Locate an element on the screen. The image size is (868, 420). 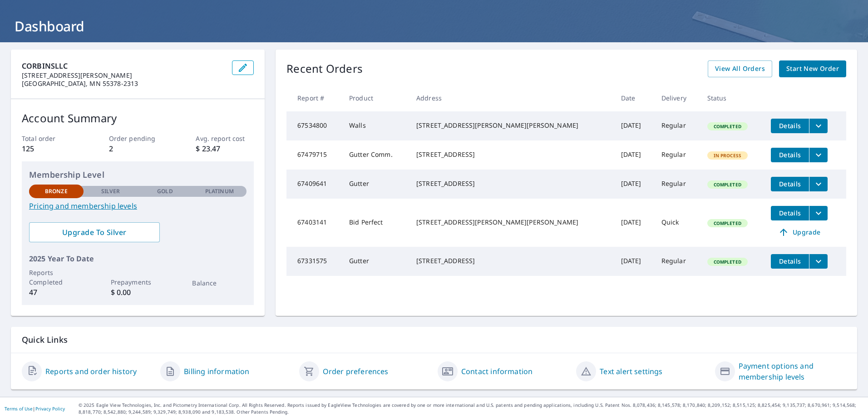
a: Pricing and membership levels is located at coordinates (138, 205).